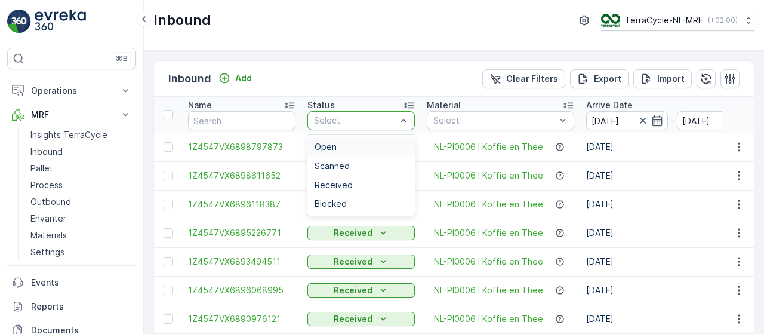 Image resolution: width=764 pixels, height=334 pixels. Describe the element at coordinates (72, 306) in the screenshot. I see `a: Reports` at that location.